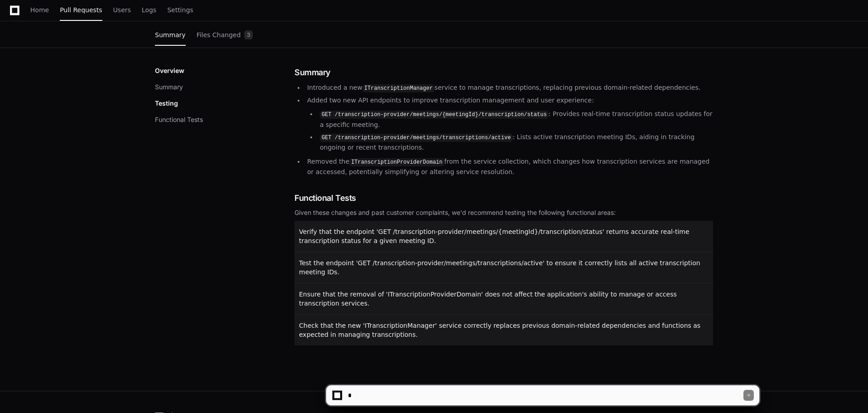 The width and height of the screenshot is (868, 413). I want to click on li: : Provides real-time transcription status updates for a specific meeting., so click(515, 119).